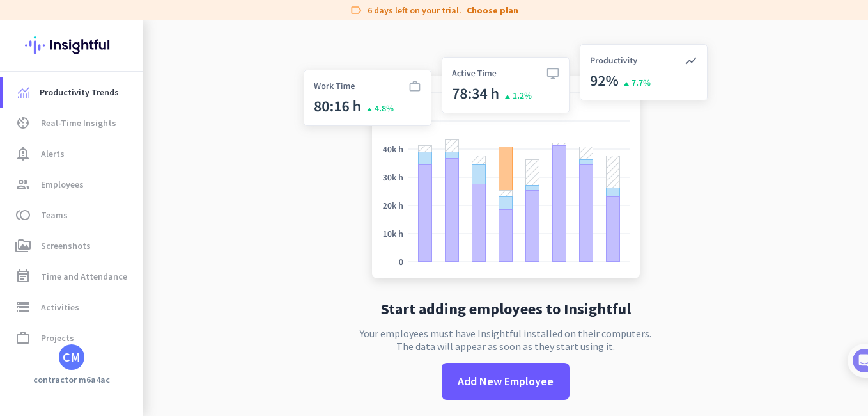 The width and height of the screenshot is (868, 416). I want to click on a: tollTeams, so click(73, 215).